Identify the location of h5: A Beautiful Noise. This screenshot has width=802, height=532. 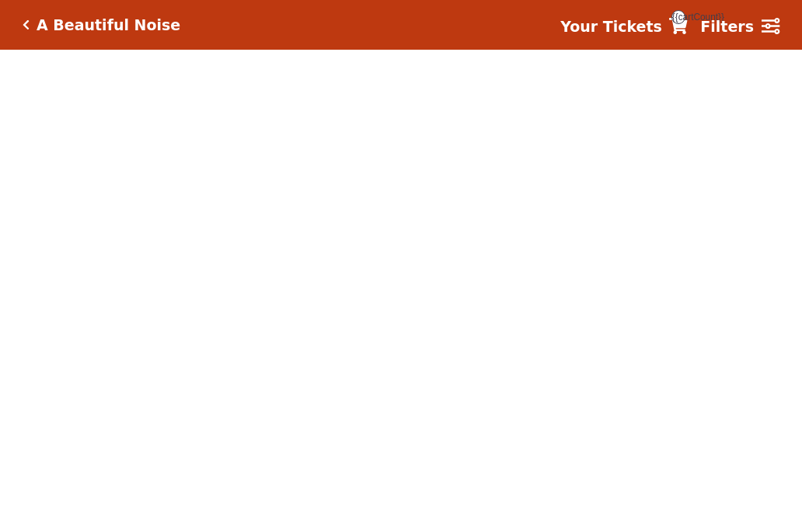
(108, 25).